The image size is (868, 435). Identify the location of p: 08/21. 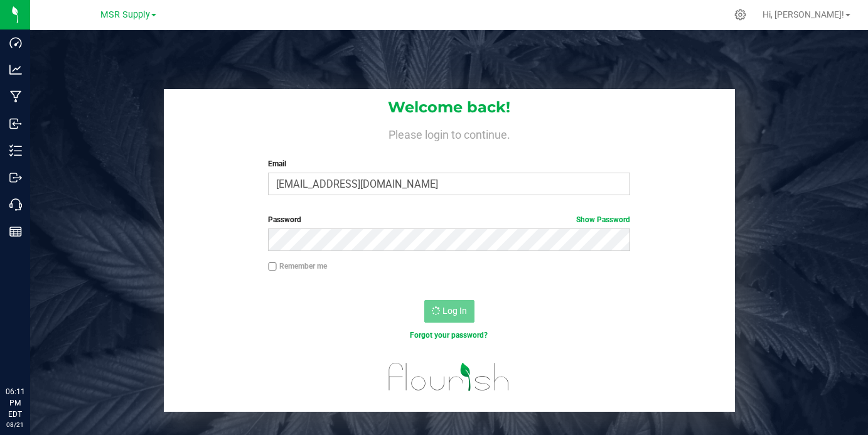
(15, 424).